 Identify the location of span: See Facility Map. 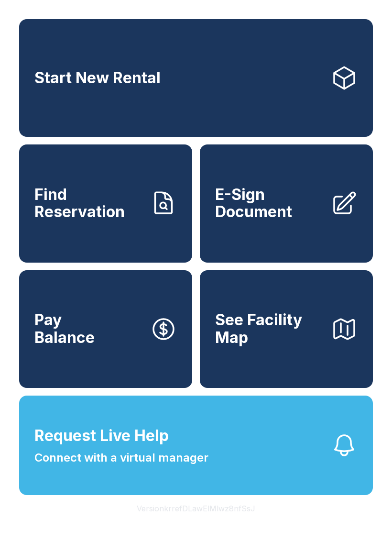
(269, 329).